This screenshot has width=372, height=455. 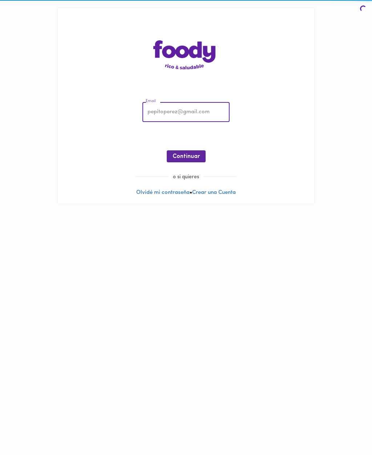 What do you see at coordinates (214, 193) in the screenshot?
I see `a: Crear una Cuenta` at bounding box center [214, 193].